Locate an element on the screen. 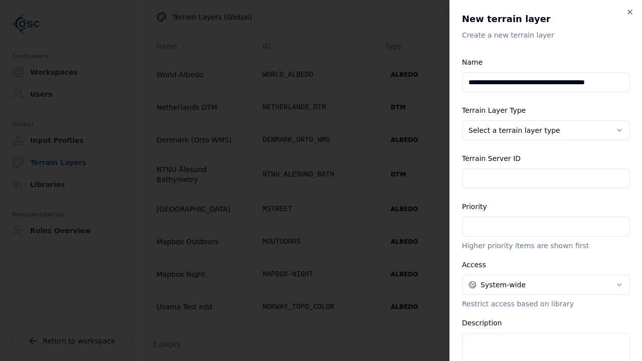 The width and height of the screenshot is (642, 361). label: Name is located at coordinates (472, 62).